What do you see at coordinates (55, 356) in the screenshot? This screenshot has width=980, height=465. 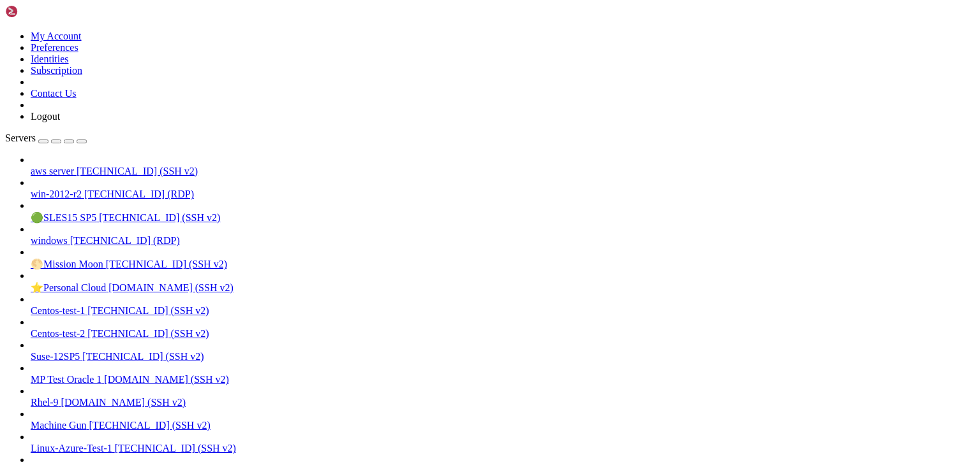 I see `span: Suse-12SP5` at bounding box center [55, 356].